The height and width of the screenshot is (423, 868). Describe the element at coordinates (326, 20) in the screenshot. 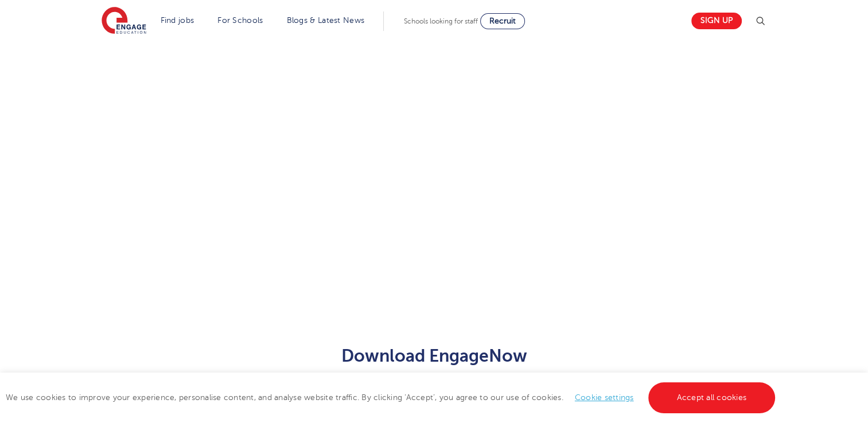

I see `a: Blogs & Latest News` at that location.